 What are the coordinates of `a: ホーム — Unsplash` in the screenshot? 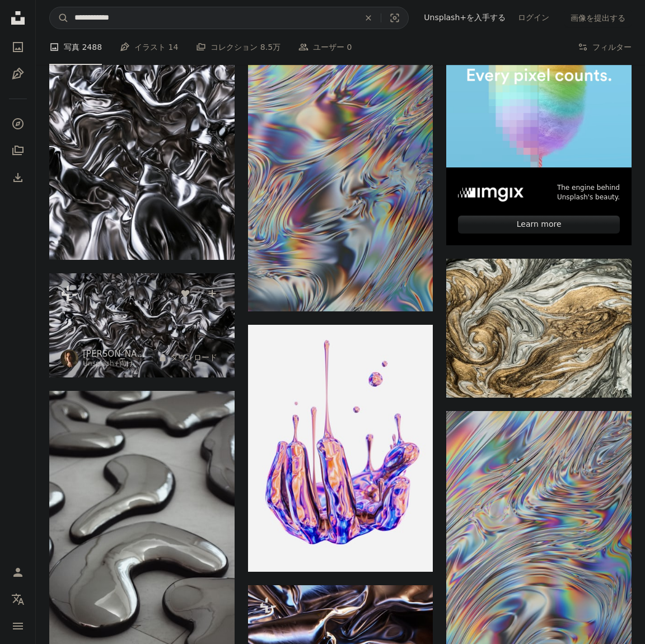 It's located at (18, 19).